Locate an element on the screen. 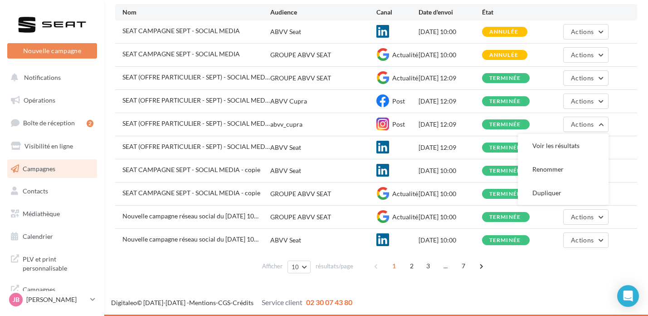 The image size is (648, 316). button: Nouvelle campagne is located at coordinates (52, 51).